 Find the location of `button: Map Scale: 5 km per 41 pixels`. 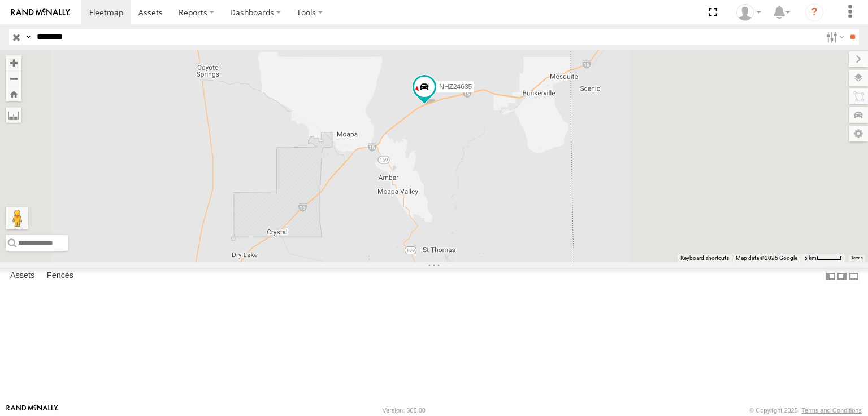

button: Map Scale: 5 km per 41 pixels is located at coordinates (823, 259).